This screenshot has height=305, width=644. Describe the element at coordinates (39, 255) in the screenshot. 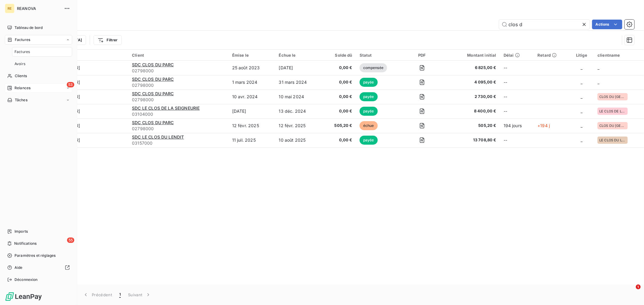

I see `a: Paramètres et réglages` at that location.